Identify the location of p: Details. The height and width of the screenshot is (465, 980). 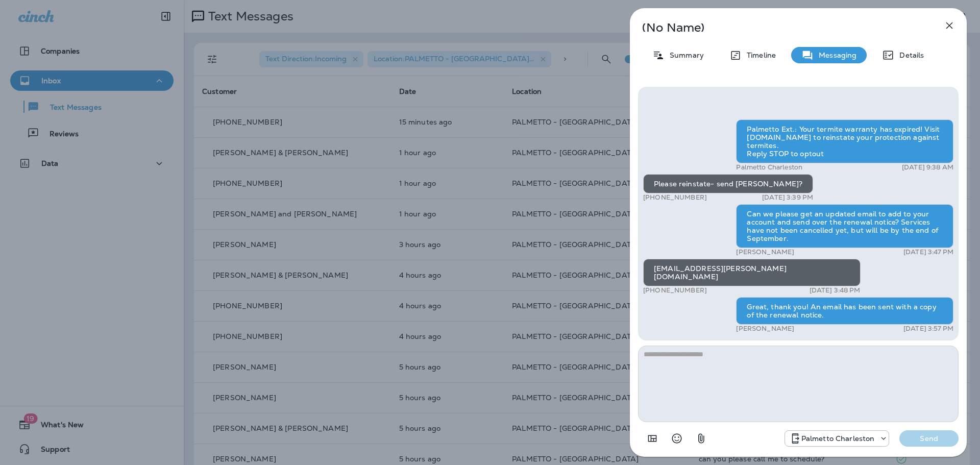
(909, 55).